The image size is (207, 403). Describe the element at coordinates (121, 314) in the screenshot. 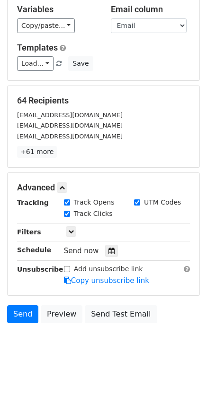

I see `a: Send Test Email` at that location.